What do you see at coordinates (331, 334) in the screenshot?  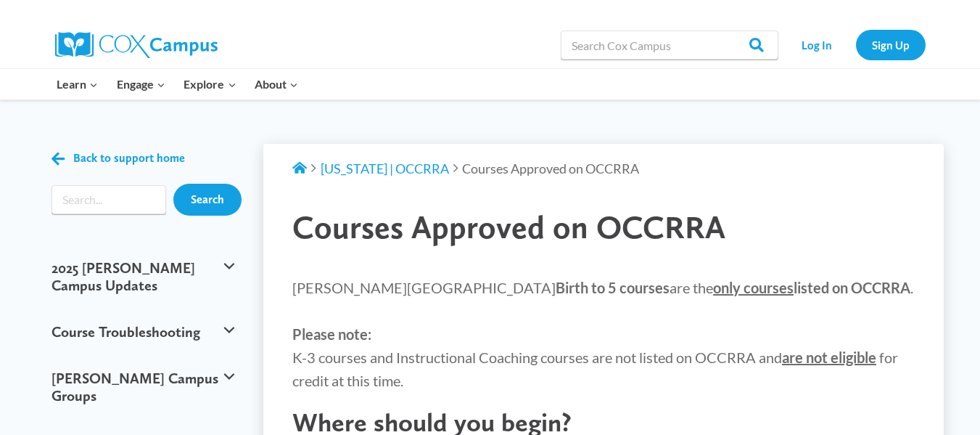 I see `strong: Please note:` at bounding box center [331, 334].